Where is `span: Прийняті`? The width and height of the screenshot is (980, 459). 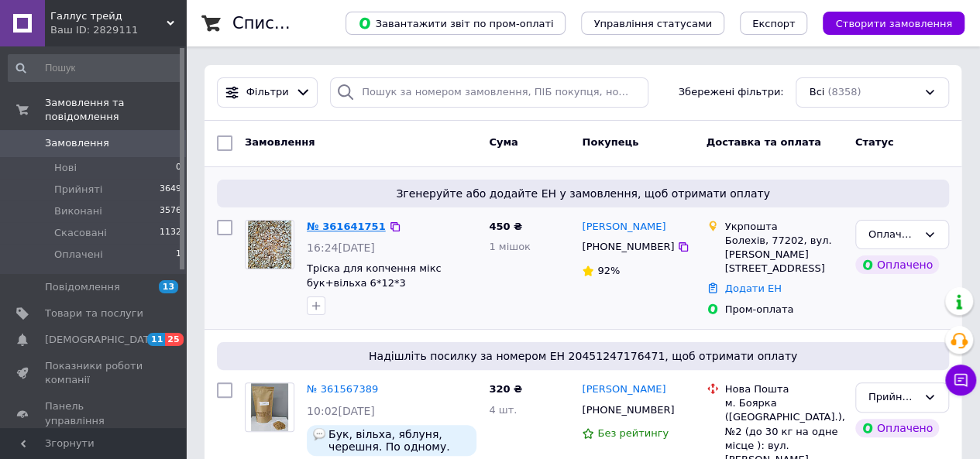
span: Прийняті is located at coordinates (78, 189).